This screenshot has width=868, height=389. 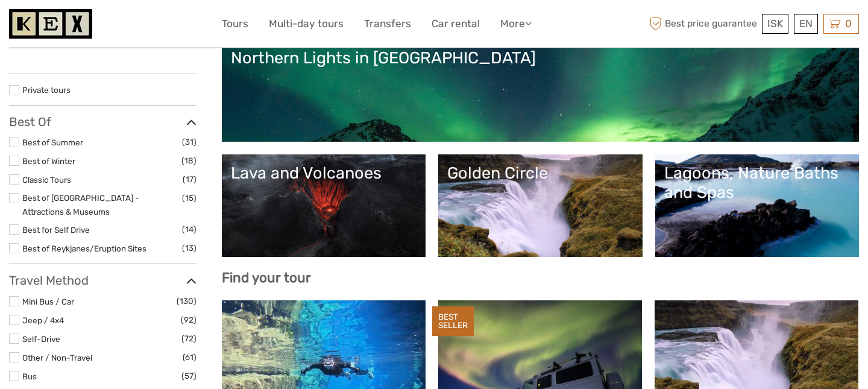 I want to click on a: Car rental, so click(x=456, y=24).